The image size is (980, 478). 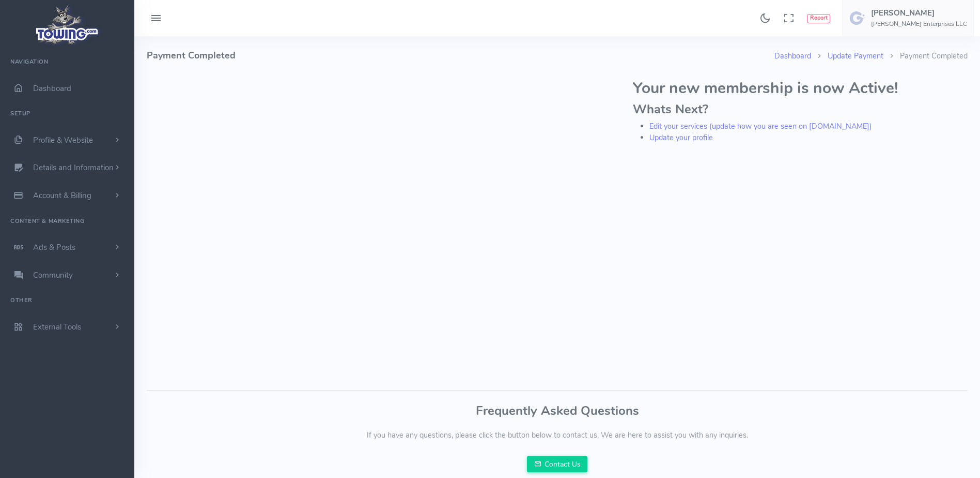 What do you see at coordinates (557, 435) in the screenshot?
I see `p: If you have any questions, please click the button below to contact us. We are here to assist you...` at bounding box center [557, 435].